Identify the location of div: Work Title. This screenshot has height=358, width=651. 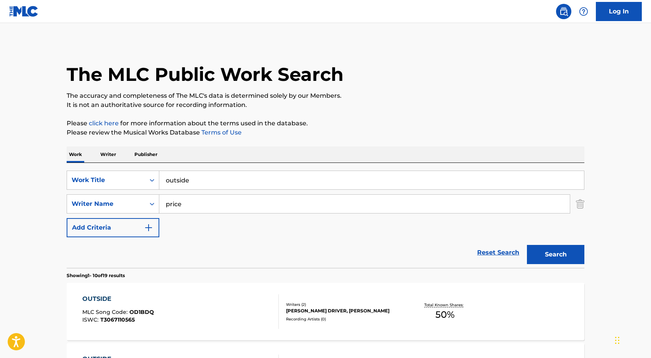
(106, 180).